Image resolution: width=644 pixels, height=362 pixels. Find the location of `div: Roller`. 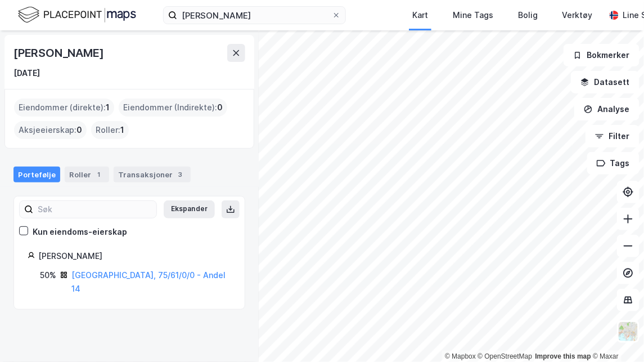

div: Roller is located at coordinates (87, 174).